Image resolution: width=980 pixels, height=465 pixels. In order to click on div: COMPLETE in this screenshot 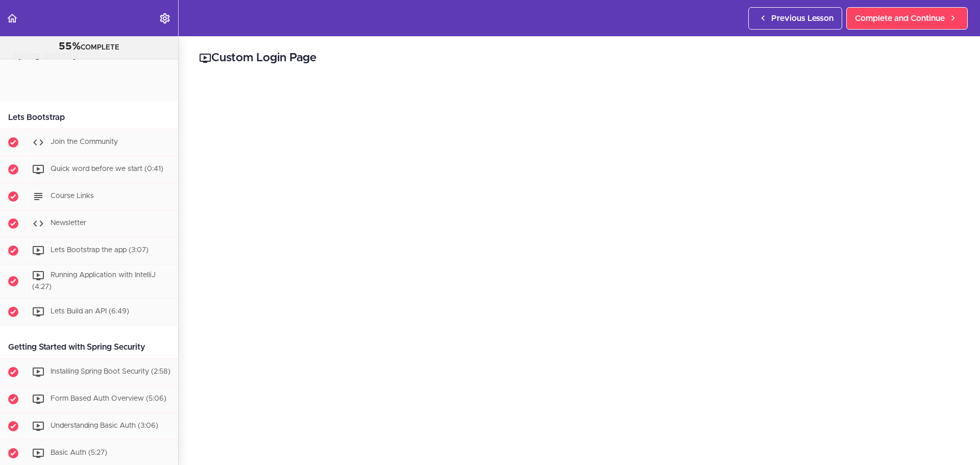, I will do `click(89, 47)`.